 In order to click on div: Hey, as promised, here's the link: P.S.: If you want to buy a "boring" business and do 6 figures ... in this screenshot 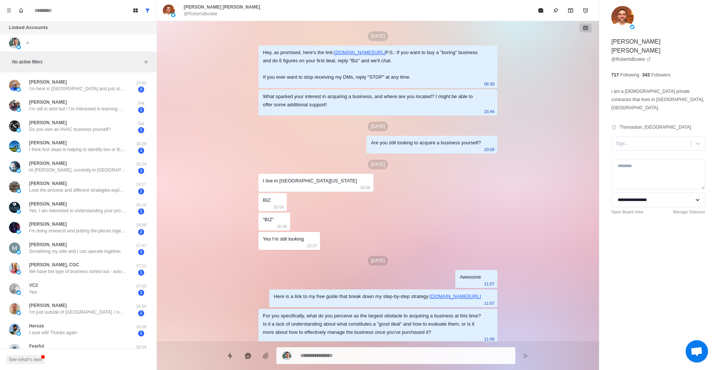, I will do `click(372, 65)`.